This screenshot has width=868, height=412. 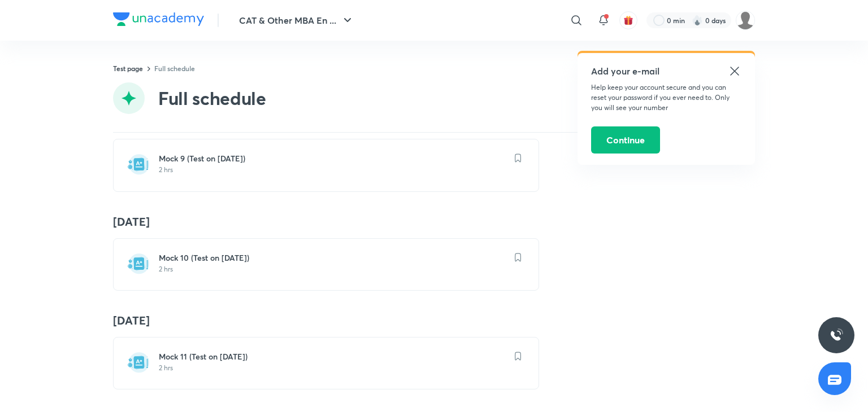 I want to click on img: Company Logo, so click(x=158, y=19).